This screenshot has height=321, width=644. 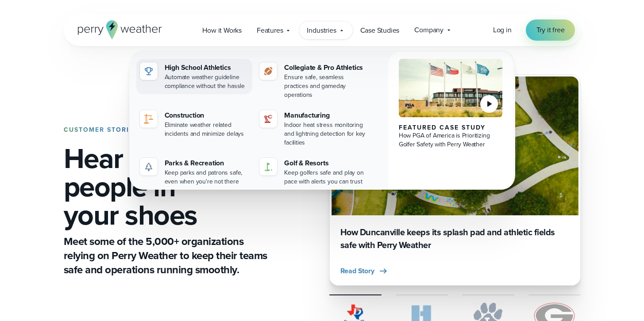 What do you see at coordinates (364, 271) in the screenshot?
I see `button: Read Story` at bounding box center [364, 271].